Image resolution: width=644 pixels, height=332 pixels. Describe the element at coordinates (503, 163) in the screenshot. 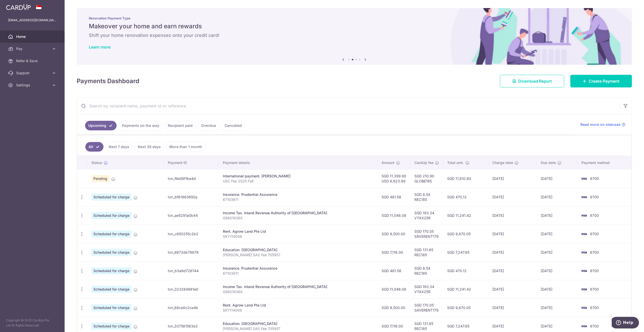

I see `span: Charge date` at that location.